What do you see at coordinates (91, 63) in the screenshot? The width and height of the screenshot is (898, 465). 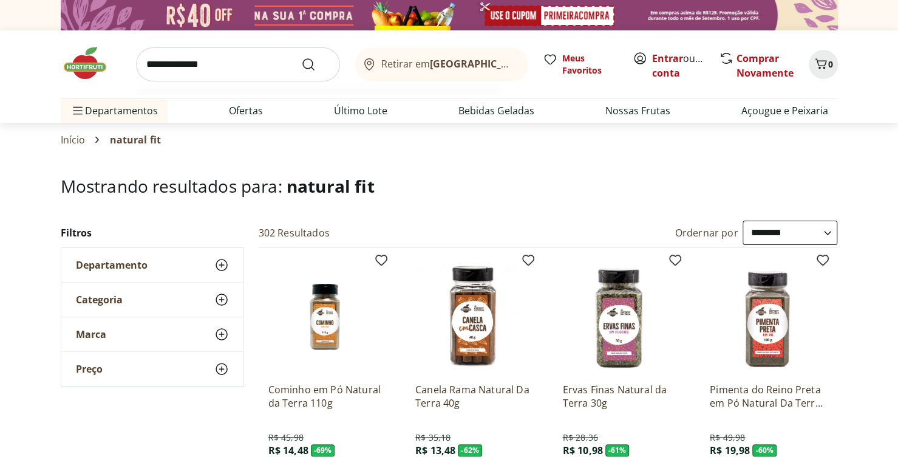 I see `img: Hortifruti` at bounding box center [91, 63].